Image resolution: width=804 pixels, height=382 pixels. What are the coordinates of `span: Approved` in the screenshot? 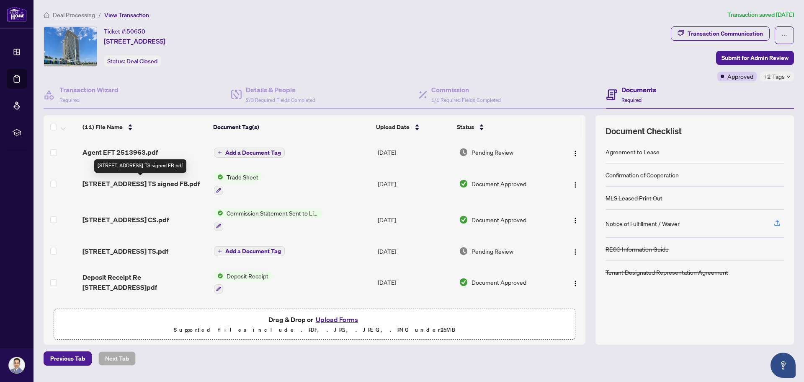 It's located at (740, 76).